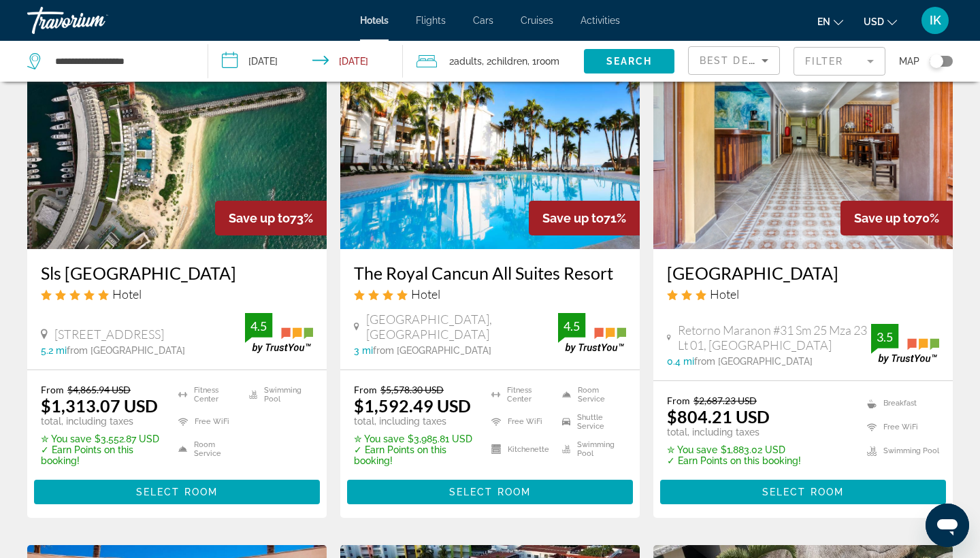  I want to click on span: Flights, so click(431, 21).